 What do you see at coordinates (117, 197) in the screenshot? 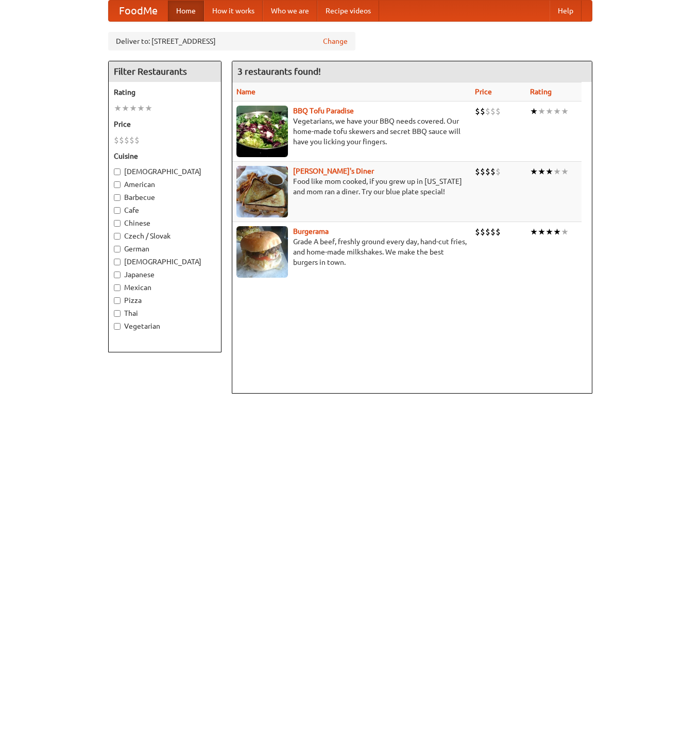
I see `input: Barbecue` at bounding box center [117, 197].